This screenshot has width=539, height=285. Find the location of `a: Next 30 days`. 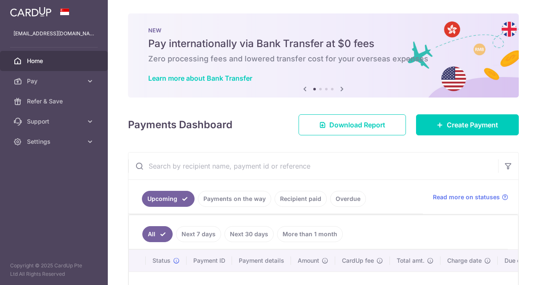

a: Next 30 days is located at coordinates (249, 235).